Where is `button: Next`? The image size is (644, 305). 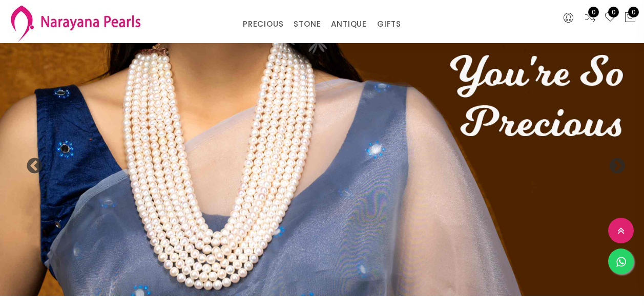 button: Next is located at coordinates (613, 163).